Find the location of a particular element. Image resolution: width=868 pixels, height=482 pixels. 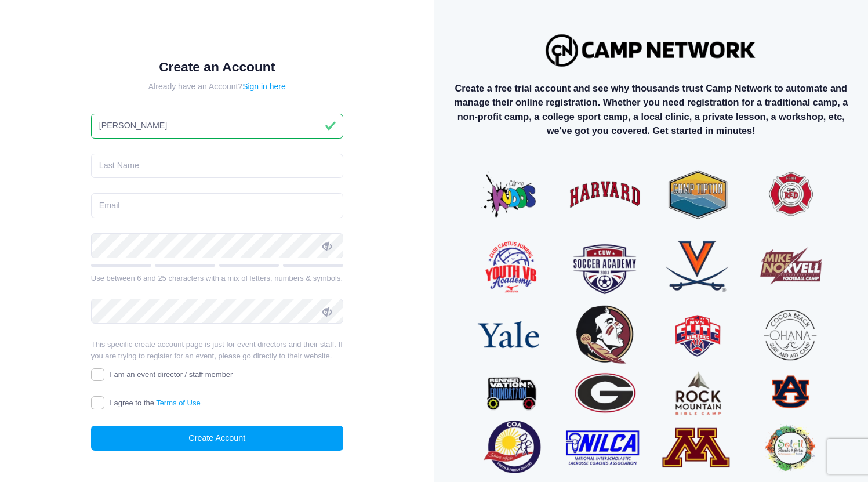

a: Terms of Use is located at coordinates (178, 403).